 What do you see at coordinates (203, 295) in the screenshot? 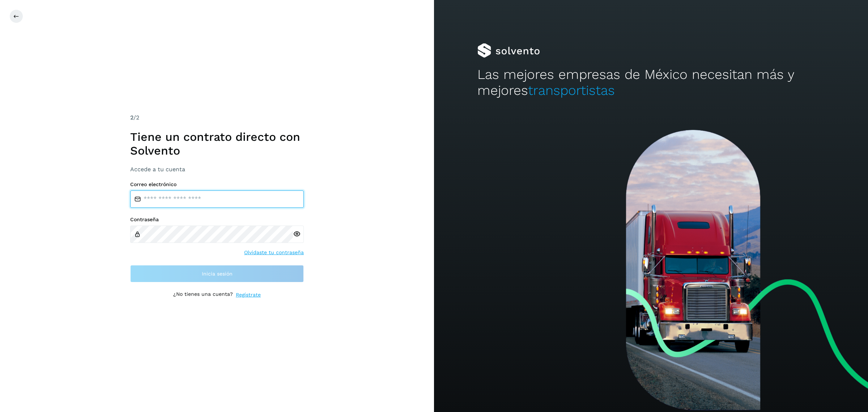
I see `p: ¿No tienes una cuenta?` at bounding box center [203, 295].